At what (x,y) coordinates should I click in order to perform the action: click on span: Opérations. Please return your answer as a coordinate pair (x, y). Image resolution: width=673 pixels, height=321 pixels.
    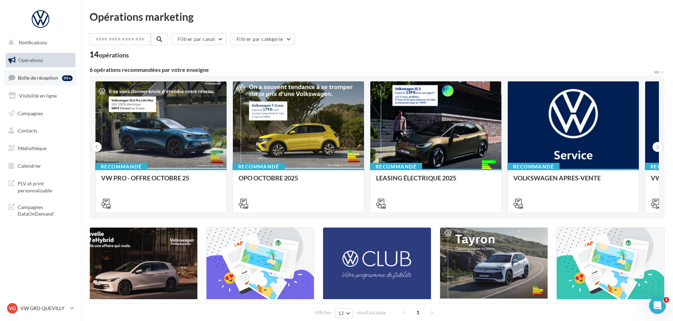
    Looking at the image, I should click on (31, 60).